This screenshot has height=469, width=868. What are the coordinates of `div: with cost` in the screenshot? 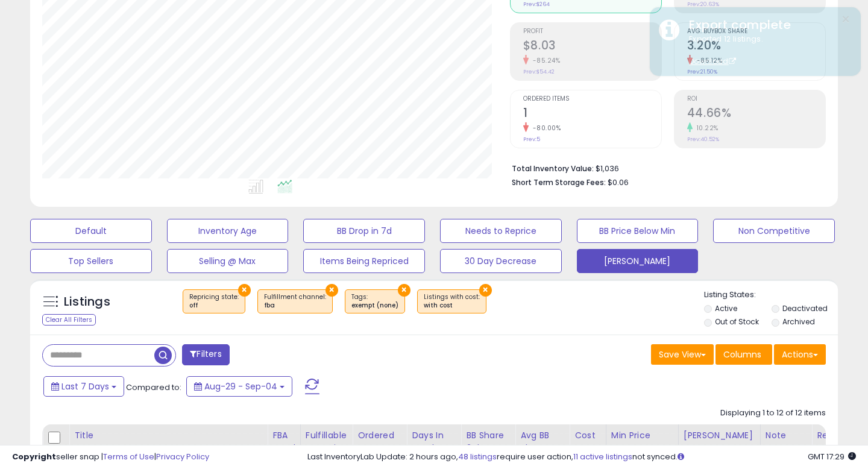 It's located at (451, 305).